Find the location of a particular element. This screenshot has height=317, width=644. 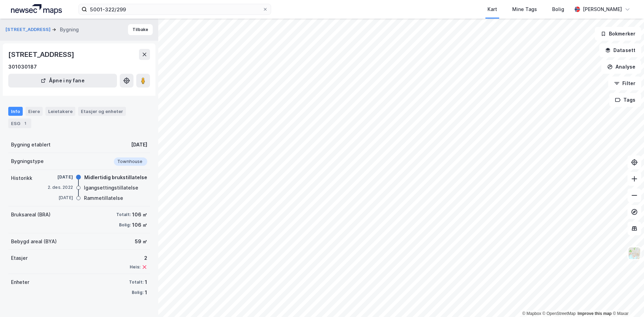

div: 59 ㎡ is located at coordinates (141, 241).